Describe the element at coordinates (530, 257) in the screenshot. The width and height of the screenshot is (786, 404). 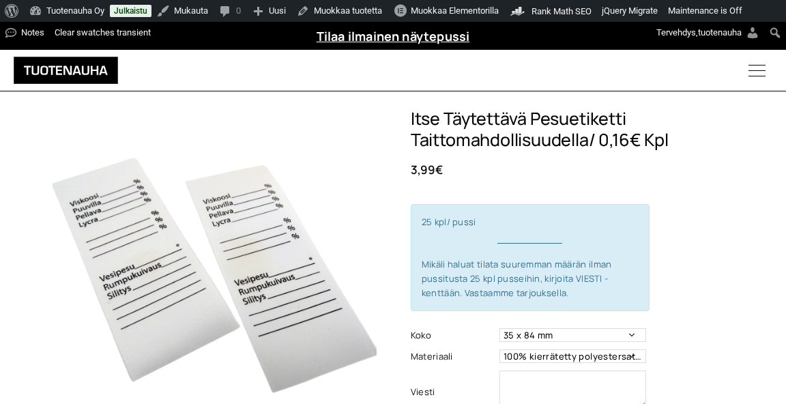
I see `span: 25 kpl/ pussi Mikäli haluat tilata suuremman määrän ilman pussitusta 25 kpl pusseihin, kirjoita V...` at that location.